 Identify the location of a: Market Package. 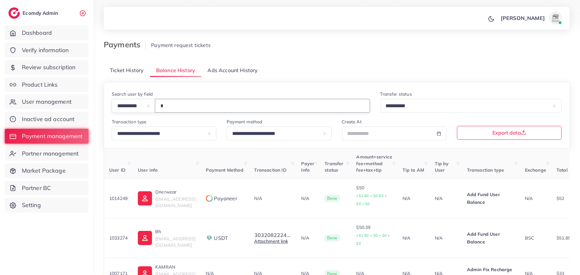
(47, 171).